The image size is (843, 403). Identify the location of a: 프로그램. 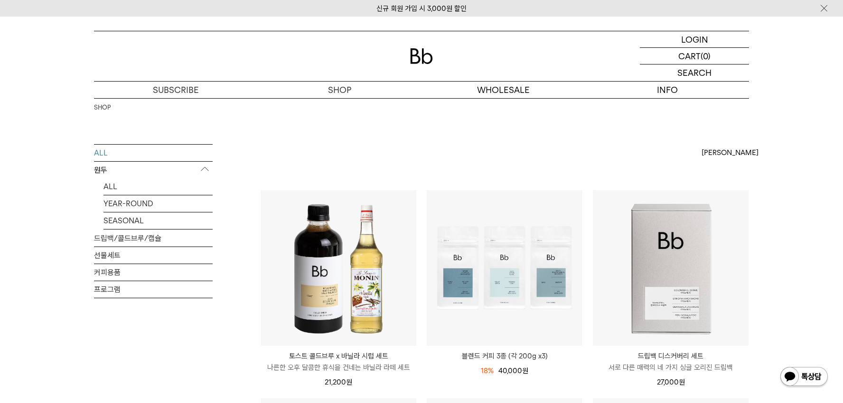
(153, 289).